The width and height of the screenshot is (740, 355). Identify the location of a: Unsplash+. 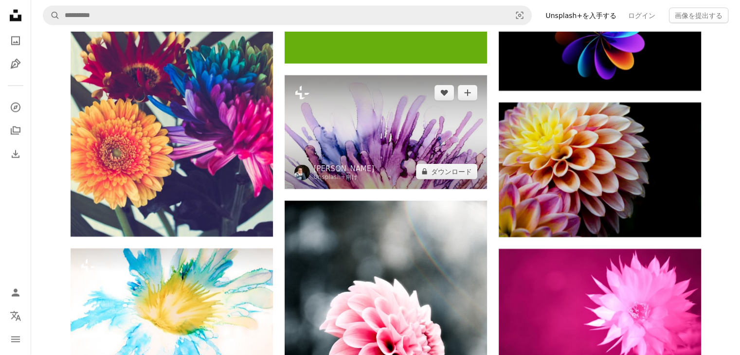
(330, 177).